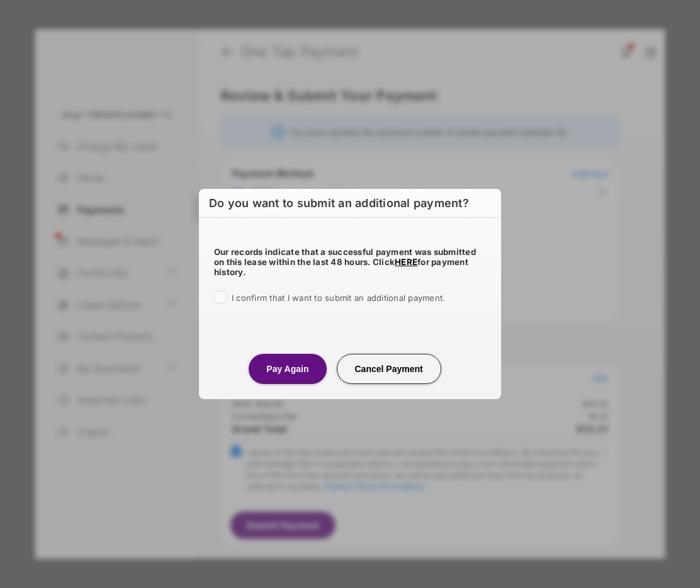  I want to click on button: Cancel Payment, so click(389, 369).